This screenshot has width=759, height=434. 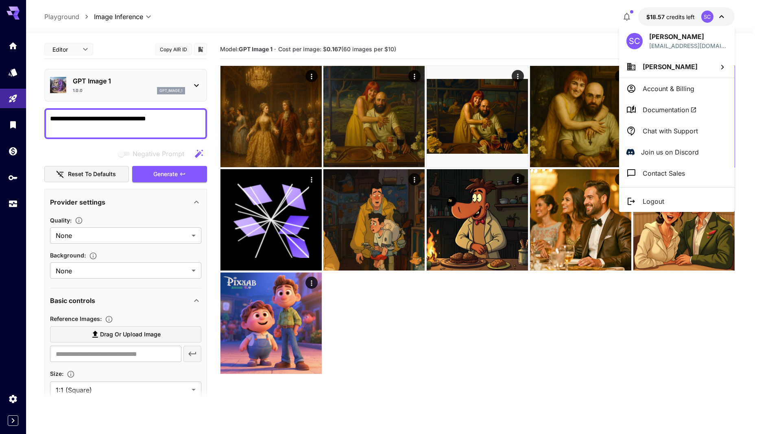 I want to click on span: Documentation, so click(x=669, y=110).